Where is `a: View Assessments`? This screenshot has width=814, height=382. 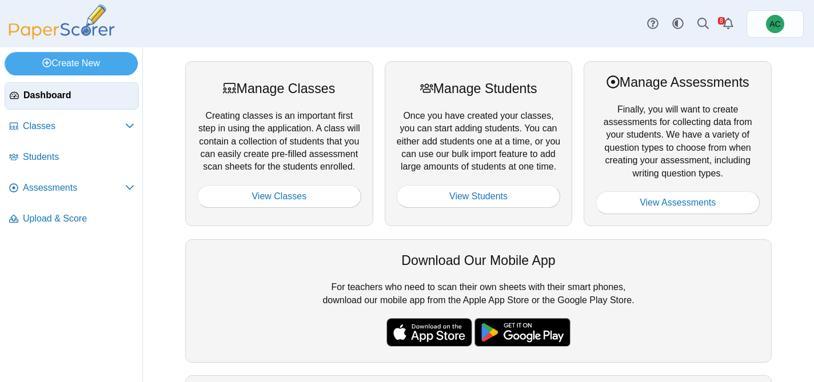
a: View Assessments is located at coordinates (677, 203).